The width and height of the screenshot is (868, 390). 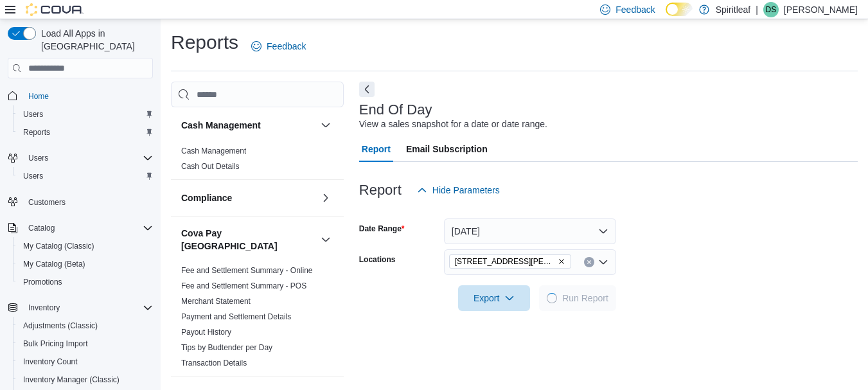 I want to click on button: Open list of options, so click(x=604, y=262).